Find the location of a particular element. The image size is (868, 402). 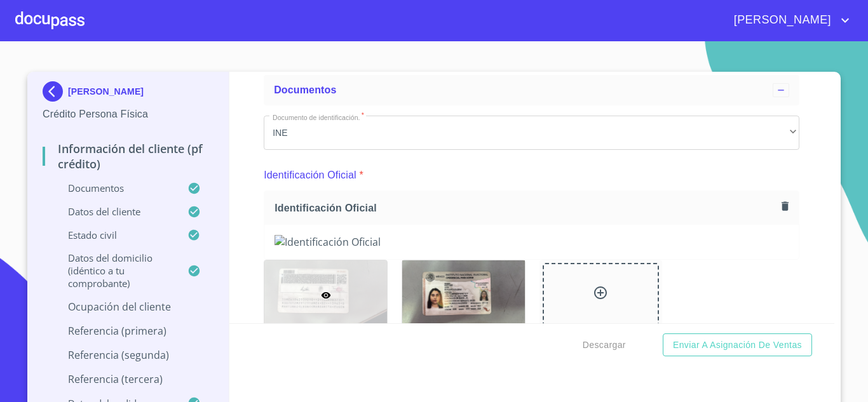

p: Documentos is located at coordinates (115, 188).